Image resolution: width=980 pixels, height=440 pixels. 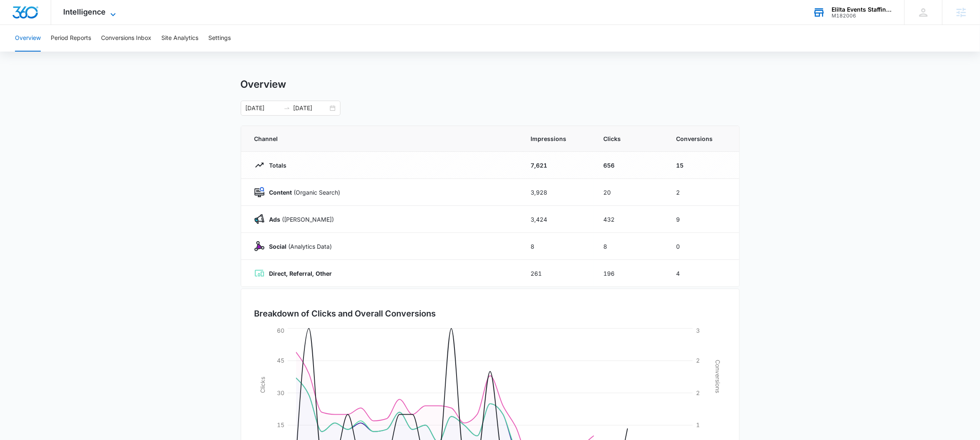 What do you see at coordinates (557, 192) in the screenshot?
I see `td: 3,928` at bounding box center [557, 192].